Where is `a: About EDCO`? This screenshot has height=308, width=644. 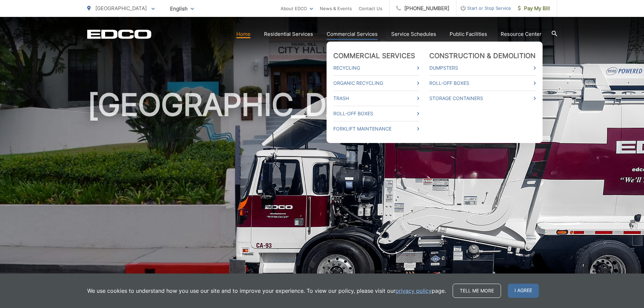
a: About EDCO is located at coordinates (296, 8).